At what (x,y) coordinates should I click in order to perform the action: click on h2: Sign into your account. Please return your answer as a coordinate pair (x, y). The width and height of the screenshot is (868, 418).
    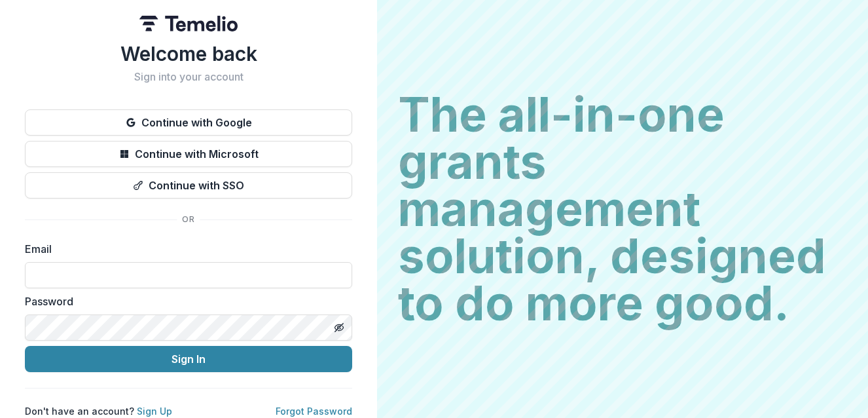
    Looking at the image, I should click on (188, 77).